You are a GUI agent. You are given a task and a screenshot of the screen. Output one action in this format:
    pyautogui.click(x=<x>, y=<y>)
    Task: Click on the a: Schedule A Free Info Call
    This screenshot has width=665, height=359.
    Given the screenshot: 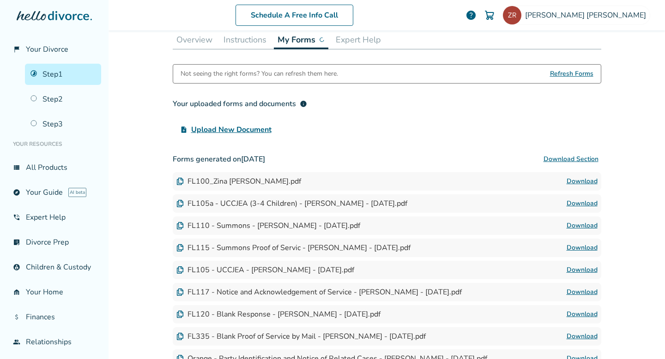 What is the action you would take?
    pyautogui.click(x=294, y=15)
    